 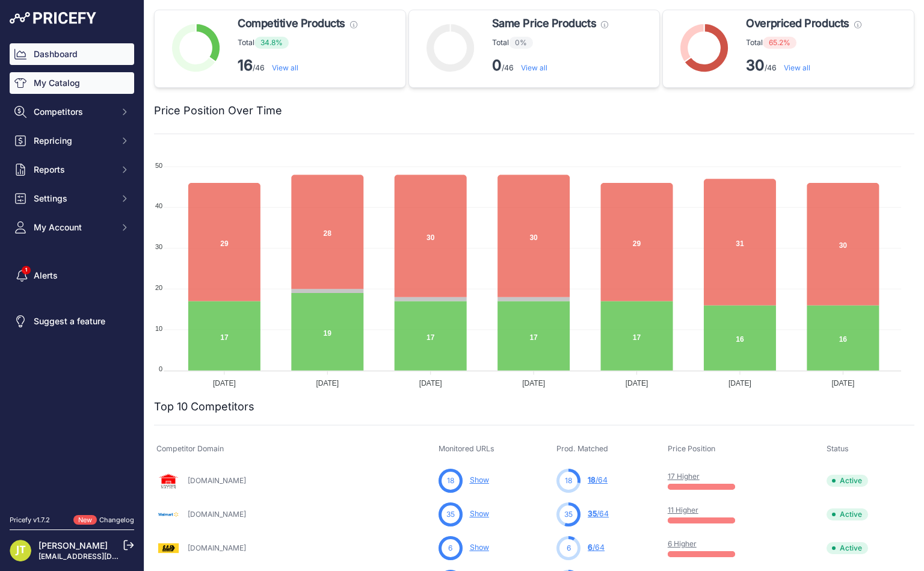 I want to click on span: Price Position, so click(x=691, y=449).